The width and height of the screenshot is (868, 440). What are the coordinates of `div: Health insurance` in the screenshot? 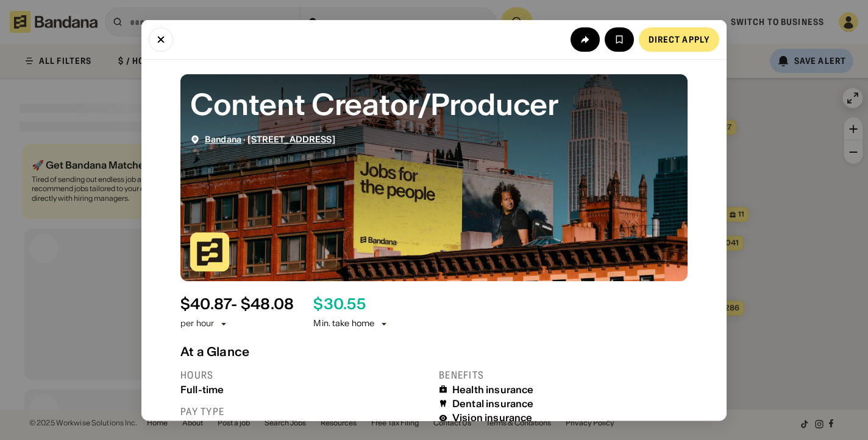 It's located at (493, 390).